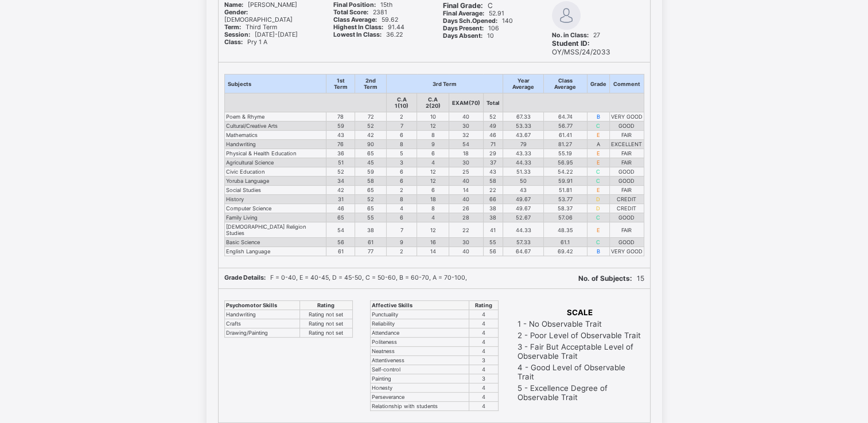 This screenshot has width=868, height=423. Describe the element at coordinates (523, 199) in the screenshot. I see `td: 49.67` at that location.